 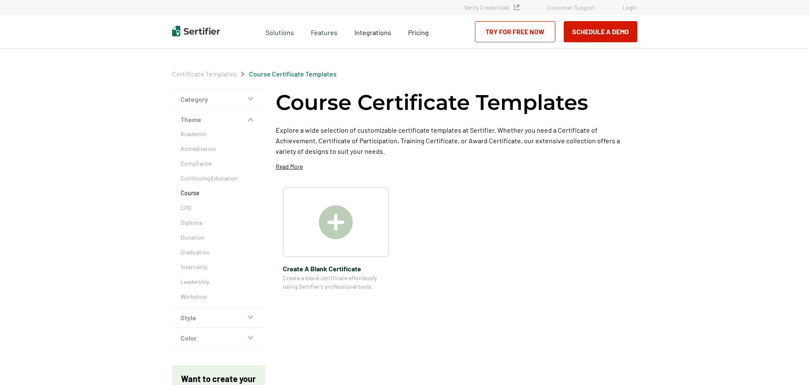 What do you see at coordinates (219, 179) in the screenshot?
I see `p: Continuing Education` at bounding box center [219, 179].